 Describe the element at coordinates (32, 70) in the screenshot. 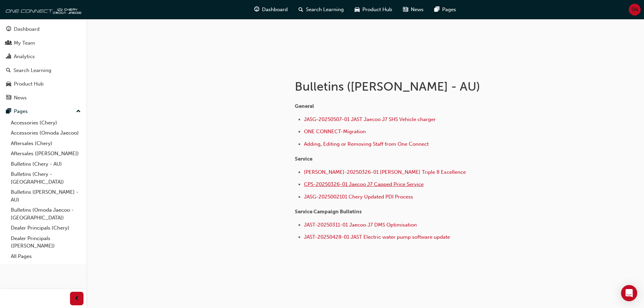

I see `div: Search Learning` at that location.